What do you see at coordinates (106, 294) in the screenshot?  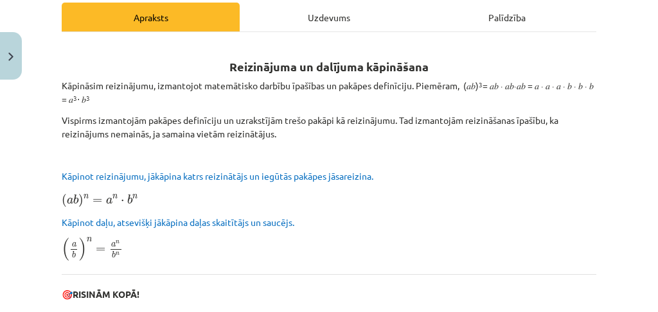 I see `b: RISINĀM KOPĀ!` at bounding box center [106, 294].